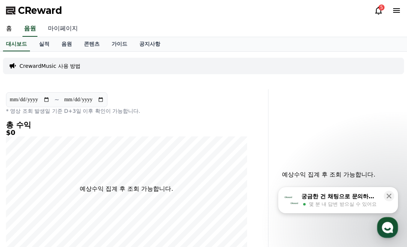 The width and height of the screenshot is (407, 247). I want to click on h5: $0, so click(127, 133).